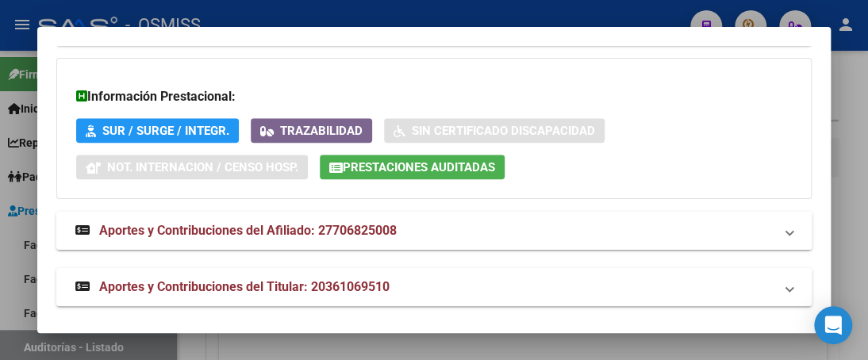 This screenshot has height=360, width=868. Describe the element at coordinates (245, 286) in the screenshot. I see `span: Aportes y Contribuciones del Titular: 20361069510` at that location.